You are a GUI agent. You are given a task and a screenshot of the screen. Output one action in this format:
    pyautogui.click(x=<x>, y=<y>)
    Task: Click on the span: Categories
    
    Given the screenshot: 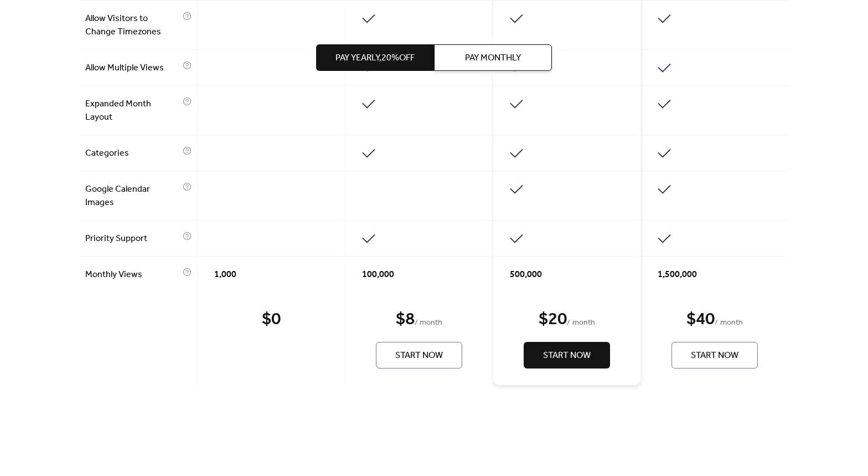 What is the action you would take?
    pyautogui.click(x=132, y=153)
    